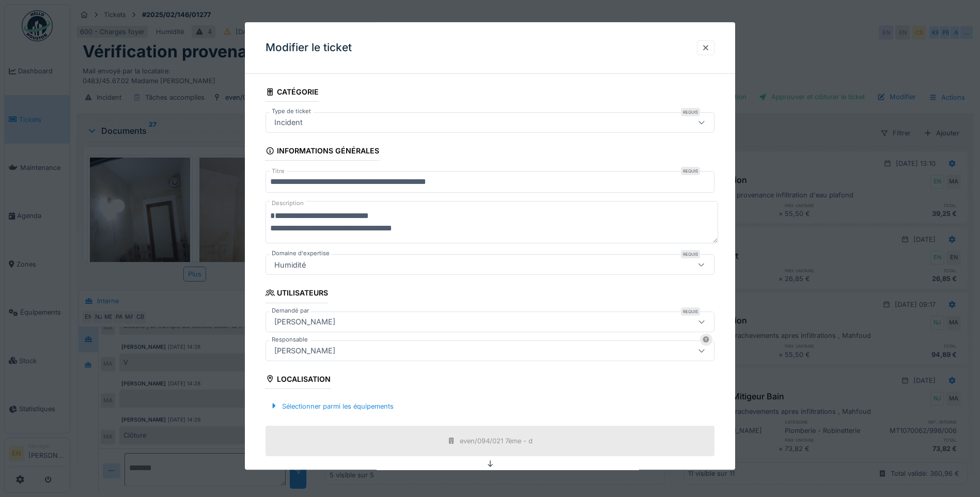 The height and width of the screenshot is (497, 980). What do you see at coordinates (496, 441) in the screenshot?
I see `div: even/094/021 7ème - d` at bounding box center [496, 441].